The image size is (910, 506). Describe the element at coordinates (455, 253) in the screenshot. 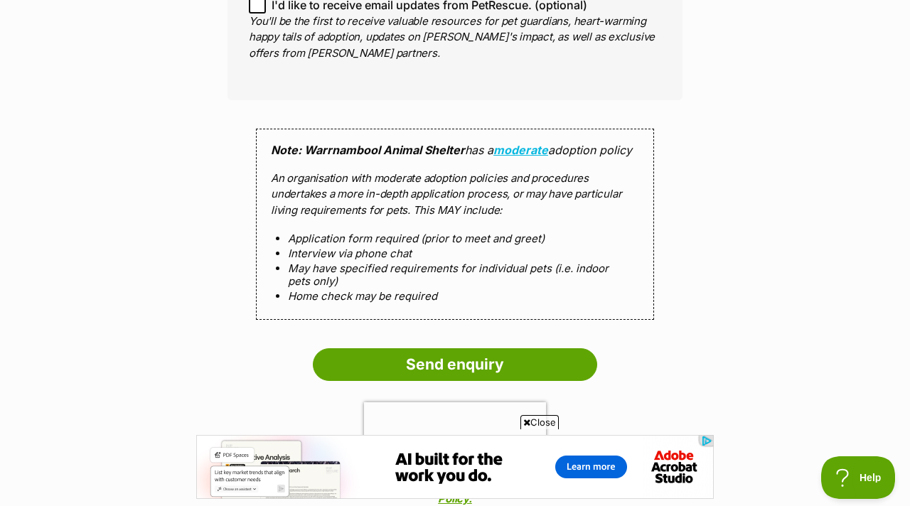

I see `li: Interview via phone chat` at that location.